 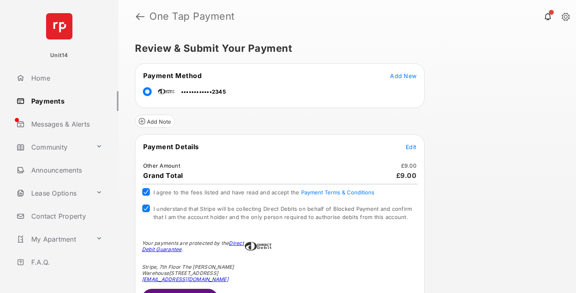 What do you see at coordinates (171, 147) in the screenshot?
I see `span: Payment Details` at bounding box center [171, 147].